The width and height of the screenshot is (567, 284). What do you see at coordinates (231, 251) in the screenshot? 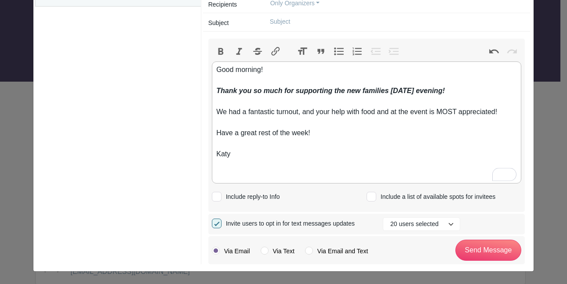
I see `label: Via Email` at bounding box center [231, 251].